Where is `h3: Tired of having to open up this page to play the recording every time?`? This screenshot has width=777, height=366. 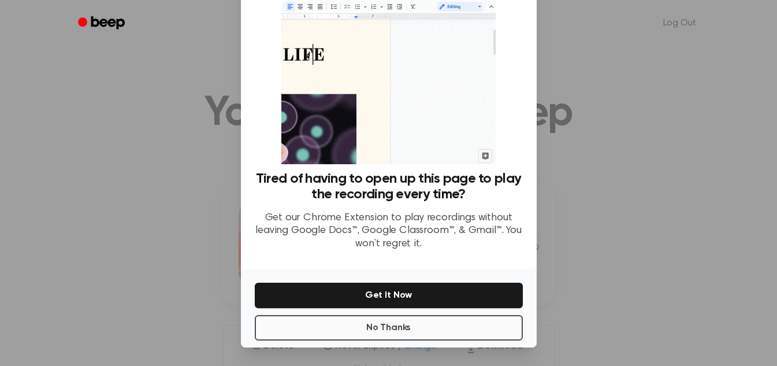
h3: Tired of having to open up this page to play the recording every time? is located at coordinates (389, 187).